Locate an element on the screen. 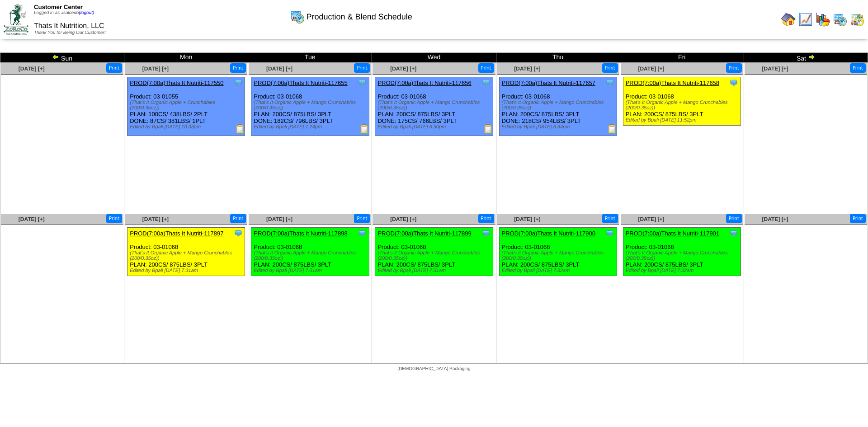  a: PROD(7:00a)Thats It Nutriti-117656 is located at coordinates (424, 82).